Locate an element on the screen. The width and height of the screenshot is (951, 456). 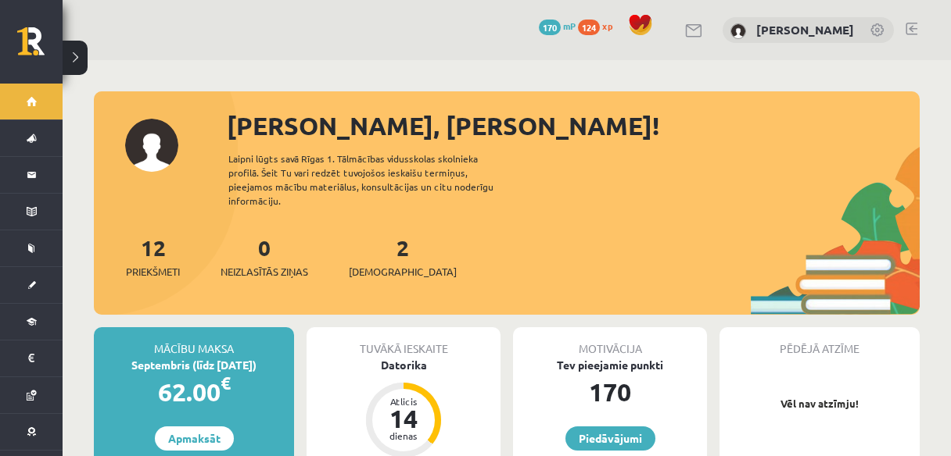
a: Rīgas 1. Tālmācības vidusskola is located at coordinates (40, 47).